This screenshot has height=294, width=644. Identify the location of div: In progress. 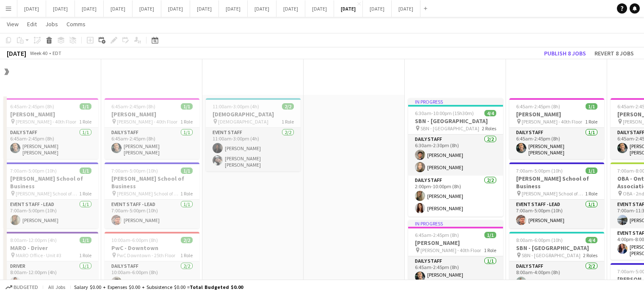
(456, 102).